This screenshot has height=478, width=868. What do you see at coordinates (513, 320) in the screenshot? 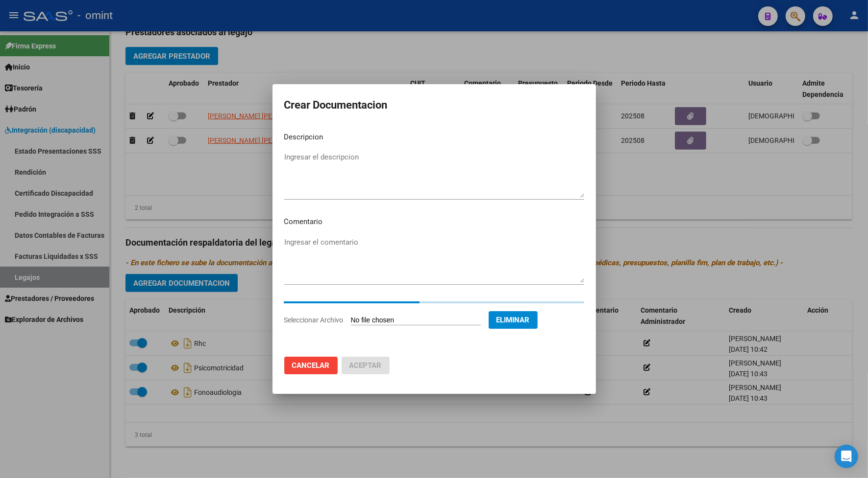
I see `button: Eliminar` at bounding box center [513, 320].